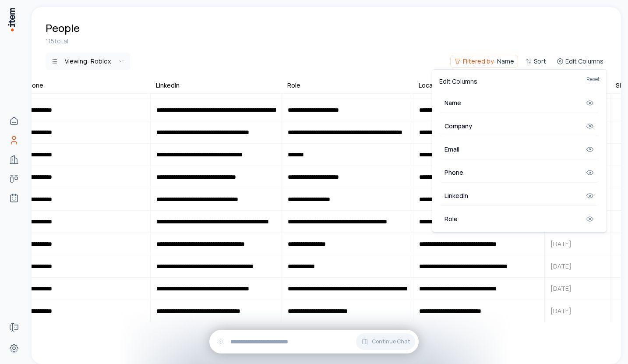 The height and width of the screenshot is (364, 628). Describe the element at coordinates (458, 82) in the screenshot. I see `p: Edit Columns` at that location.